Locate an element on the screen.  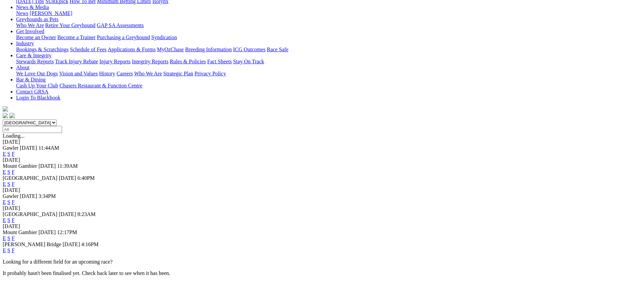
div: Care & Integrity is located at coordinates (329, 62).